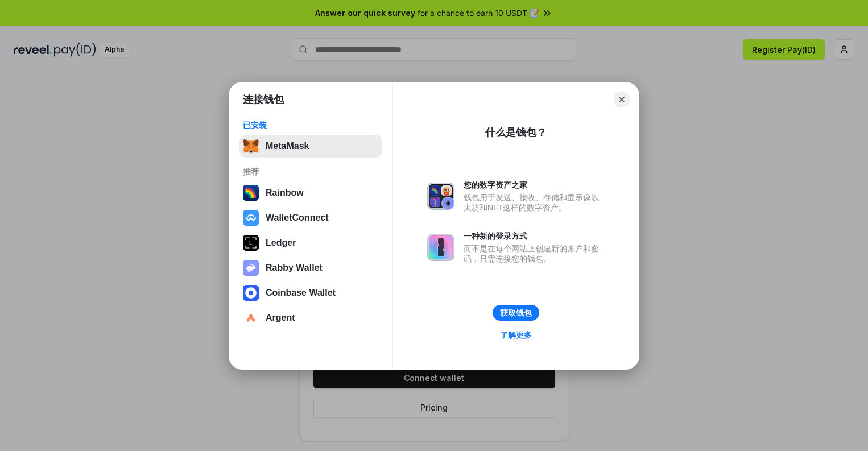  What do you see at coordinates (280, 243) in the screenshot?
I see `div: Ledger` at bounding box center [280, 243].